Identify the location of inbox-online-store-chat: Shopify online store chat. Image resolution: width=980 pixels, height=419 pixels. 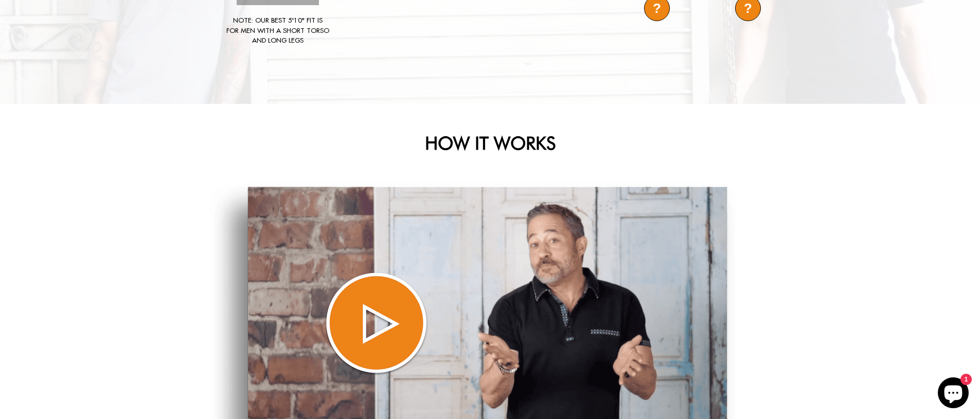
(953, 393).